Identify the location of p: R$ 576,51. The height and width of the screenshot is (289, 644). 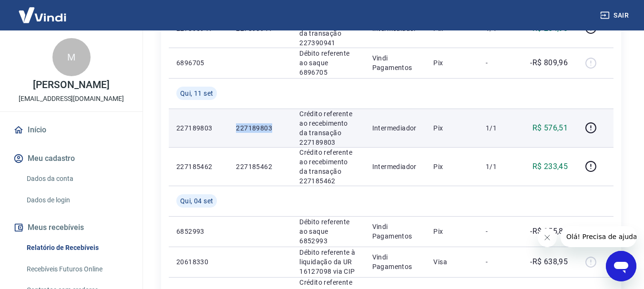
(550, 128).